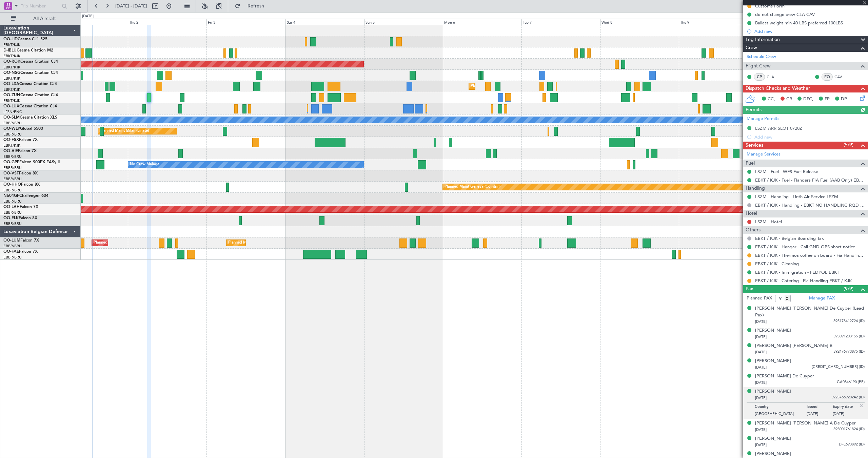  What do you see at coordinates (849, 352) in the screenshot?
I see `span: 592476773875 (ID)` at bounding box center [849, 352].